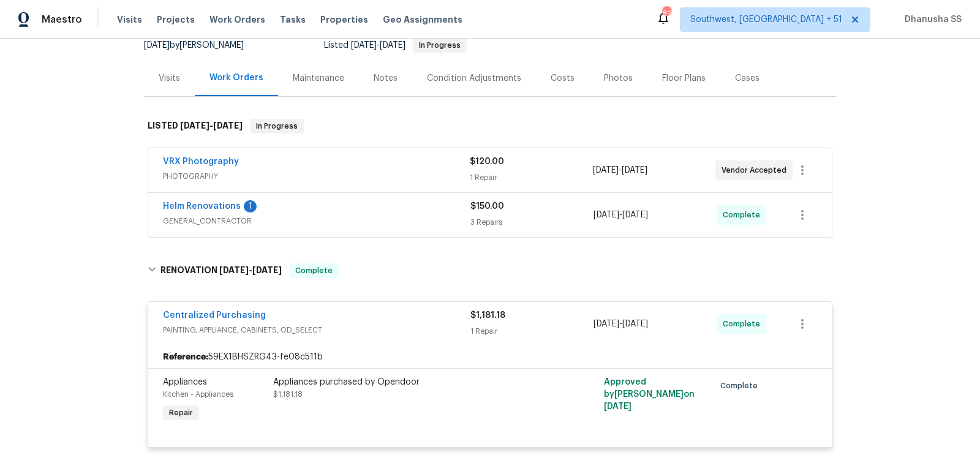 This screenshot has width=980, height=455. I want to click on span: Vendor Accepted, so click(756, 170).